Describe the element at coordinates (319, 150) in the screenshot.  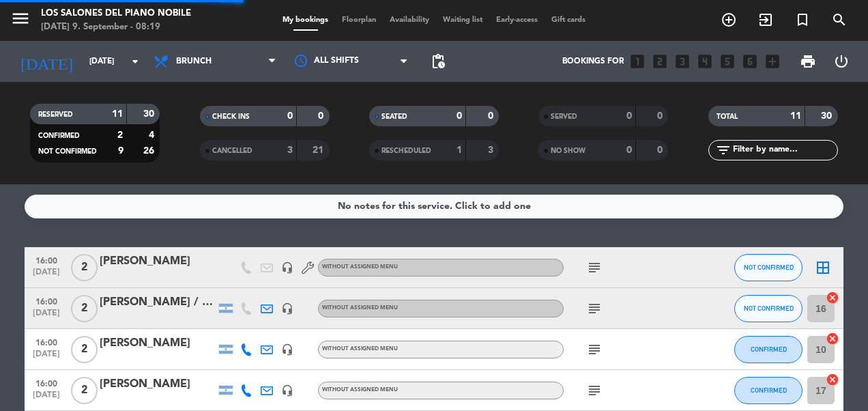
I see `strong: 21` at that location.